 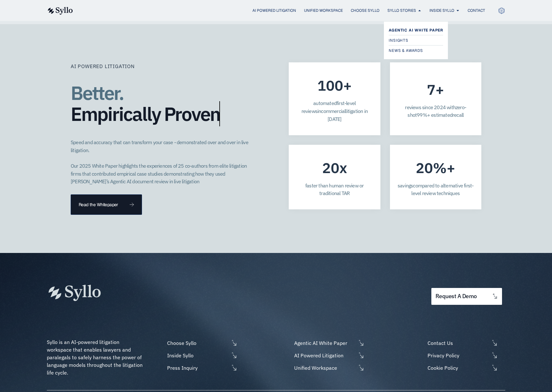 I want to click on span: Read the Whitepaper, so click(x=98, y=204).